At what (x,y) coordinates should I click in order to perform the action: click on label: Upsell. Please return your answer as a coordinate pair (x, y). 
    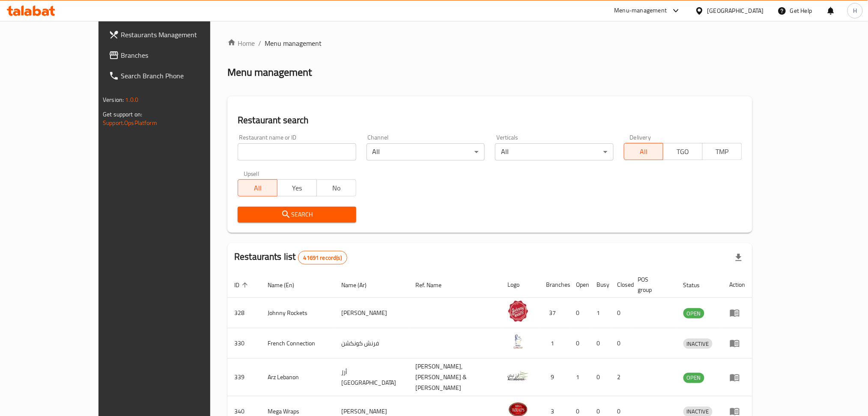
    Looking at the image, I should click on (251, 173).